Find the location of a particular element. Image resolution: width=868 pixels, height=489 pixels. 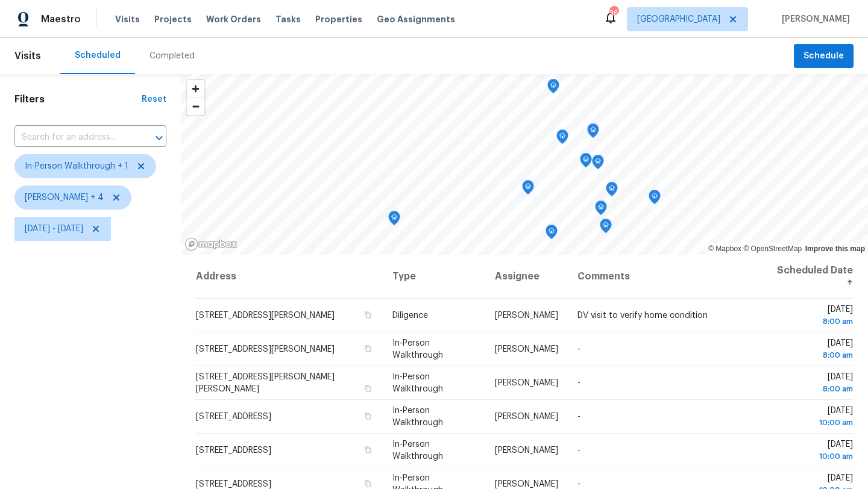

button: Zoom in is located at coordinates (195, 89).